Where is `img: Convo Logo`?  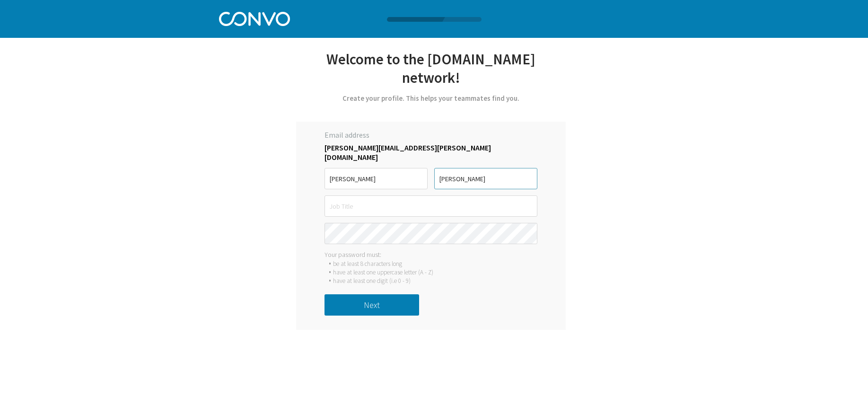 img: Convo Logo is located at coordinates (255, 18).